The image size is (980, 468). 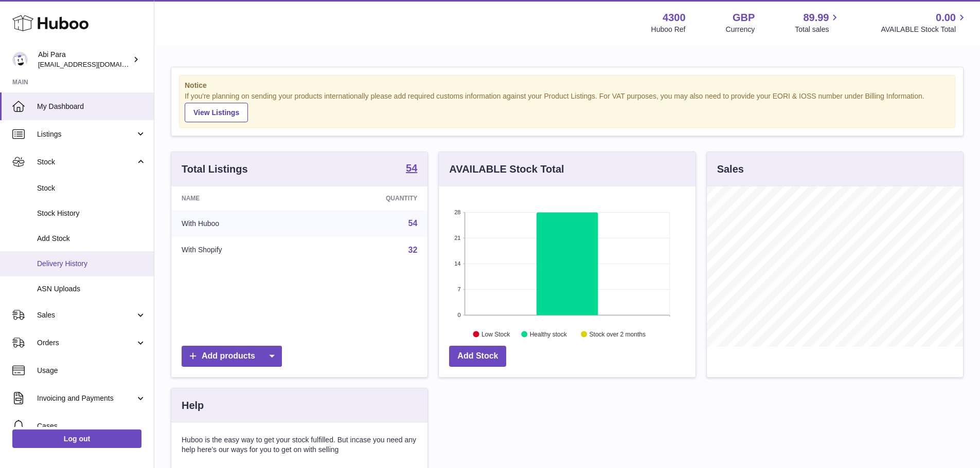 I want to click on h3: Sales, so click(x=730, y=169).